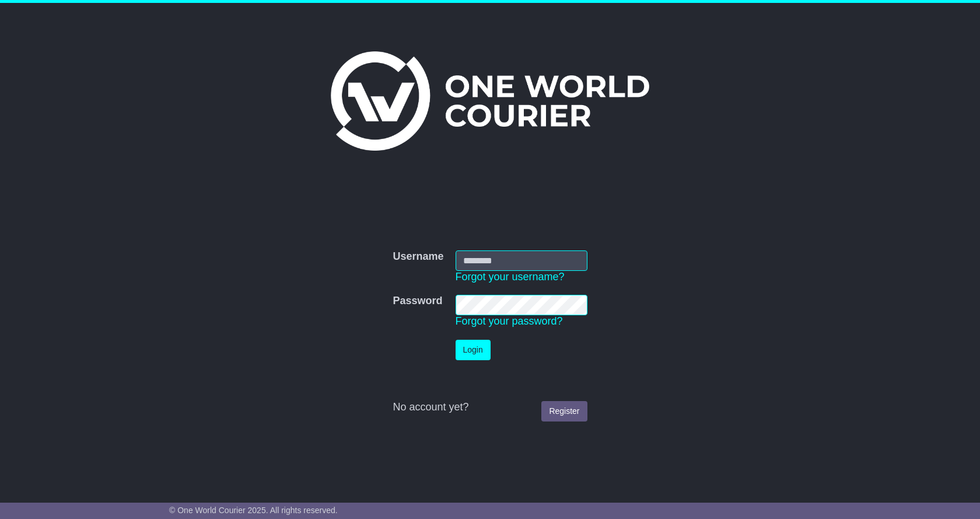  I want to click on a: Forgot your password?, so click(509, 321).